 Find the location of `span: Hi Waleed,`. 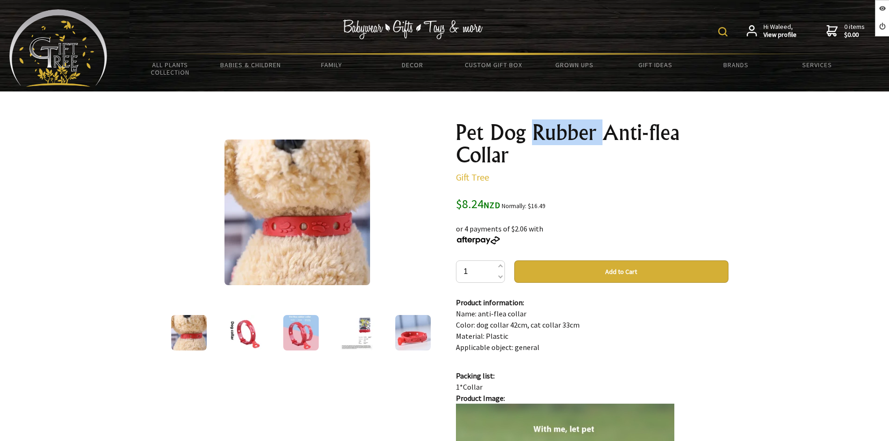

span: Hi Waleed, is located at coordinates (780, 31).